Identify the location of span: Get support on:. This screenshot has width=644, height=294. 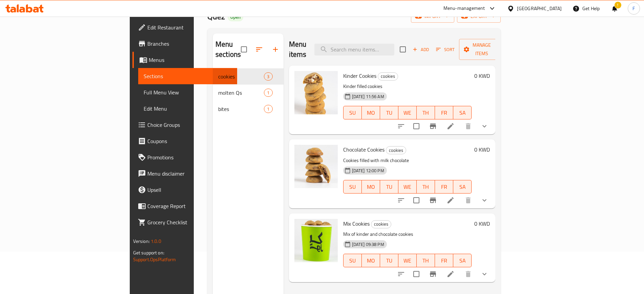
(149, 253).